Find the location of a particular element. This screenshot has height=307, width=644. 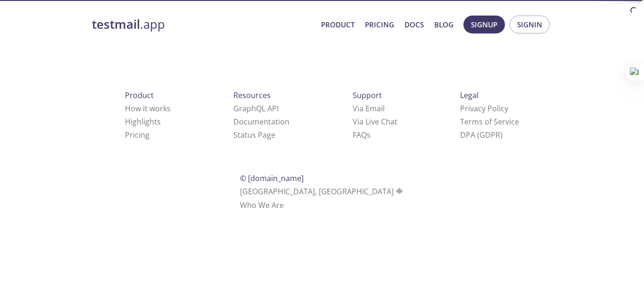

a: Via Email is located at coordinates (369, 108).